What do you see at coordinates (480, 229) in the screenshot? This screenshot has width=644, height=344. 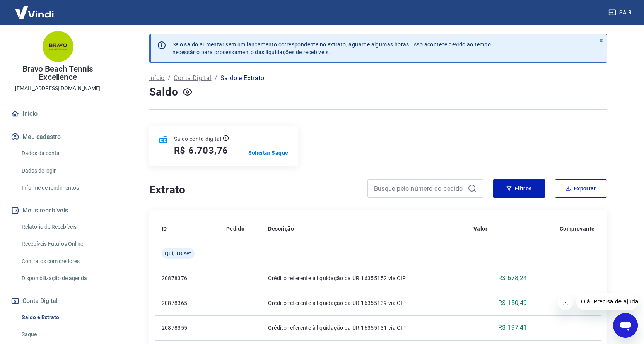 I see `p: Valor` at bounding box center [480, 229].